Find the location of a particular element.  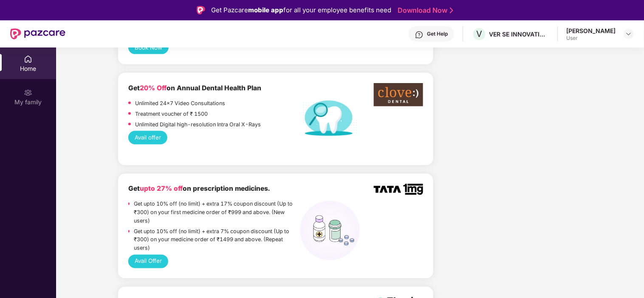

b: Get on prescription medicines. is located at coordinates (199, 189).